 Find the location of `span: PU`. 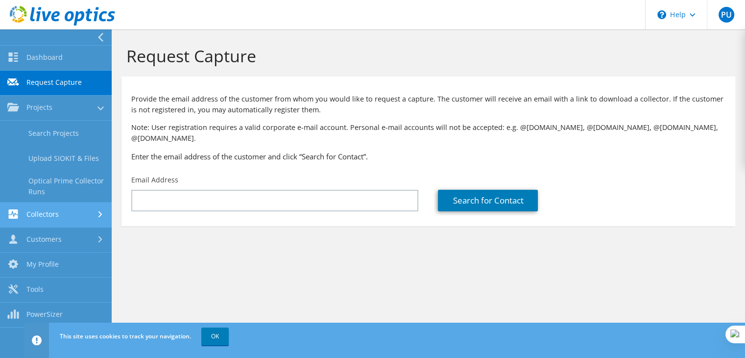

span: PU is located at coordinates (727, 15).